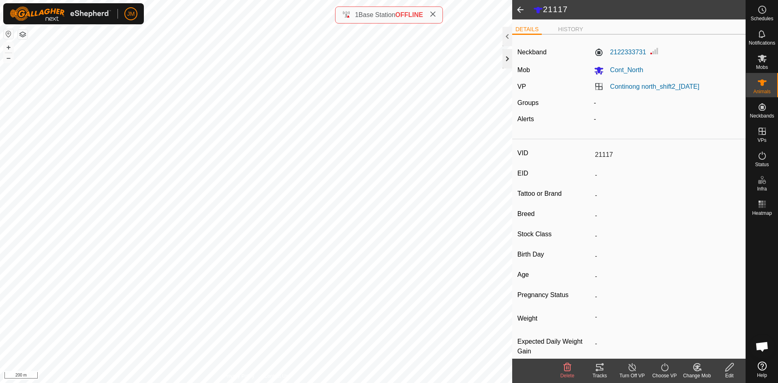 Image resolution: width=778 pixels, height=383 pixels. Describe the element at coordinates (554, 173) in the screenshot. I see `label: EID` at that location.